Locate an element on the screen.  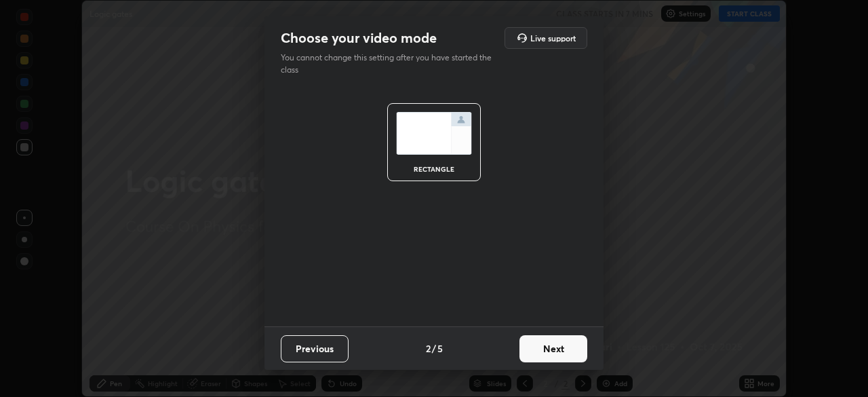
div: rectangle is located at coordinates (434, 169).